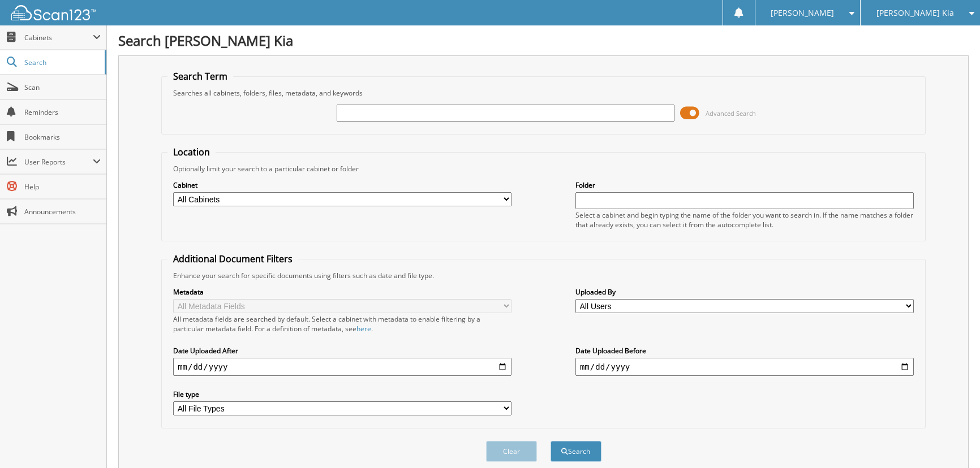 Image resolution: width=980 pixels, height=468 pixels. What do you see at coordinates (342, 324) in the screenshot?
I see `div: All metadata fields are searched by default. Select a cabinet with metadata to enable filtering b...` at bounding box center [342, 324].